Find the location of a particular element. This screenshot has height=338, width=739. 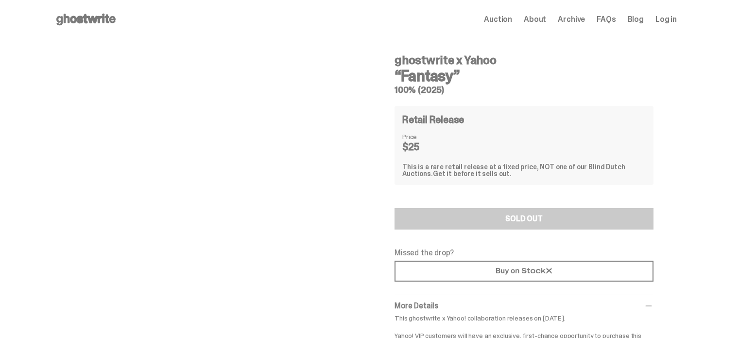

span: Get it before it sells out. is located at coordinates (472, 173).